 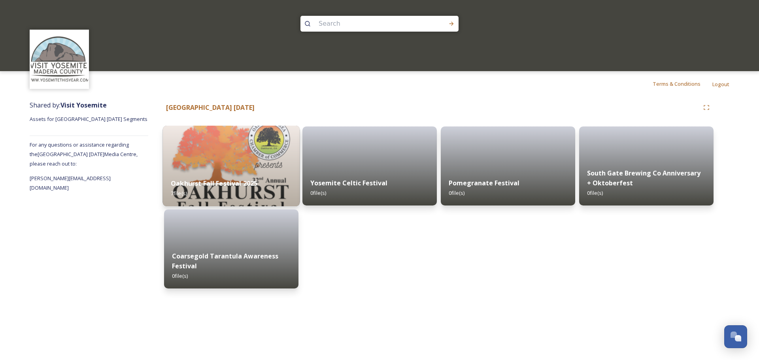 I want to click on strong: South Gate Brewing Co Anniversary + Oktoberfest, so click(x=643, y=178).